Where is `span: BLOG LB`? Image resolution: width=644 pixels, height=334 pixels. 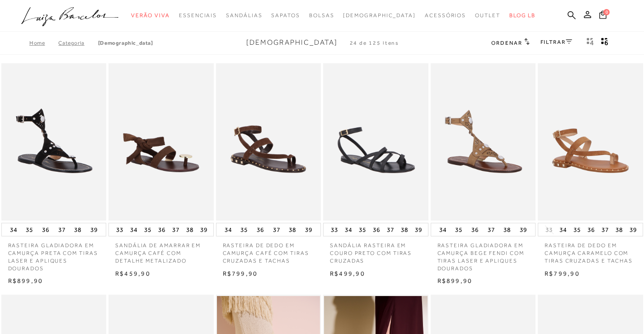 span: BLOG LB is located at coordinates (523, 16).